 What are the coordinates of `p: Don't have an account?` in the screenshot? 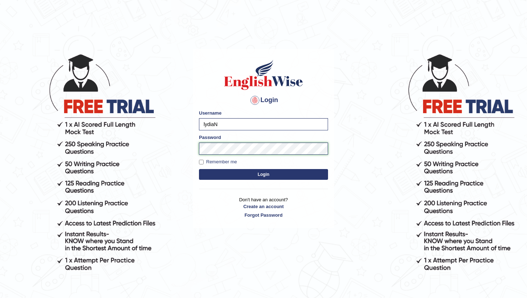 It's located at (263, 208).